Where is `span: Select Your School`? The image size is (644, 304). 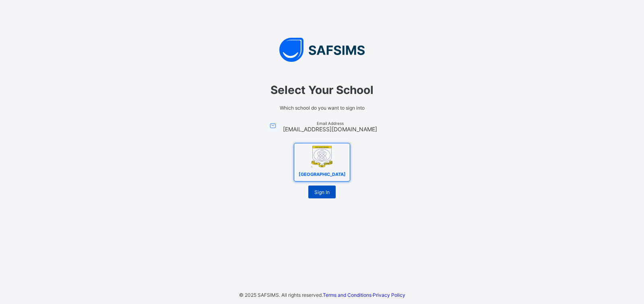
span: Select Your School is located at coordinates (322, 90).